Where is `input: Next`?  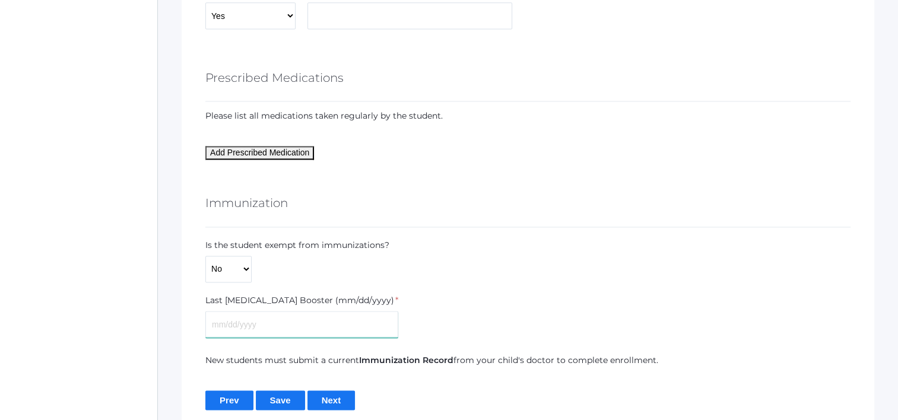
input: Next is located at coordinates (331, 400).